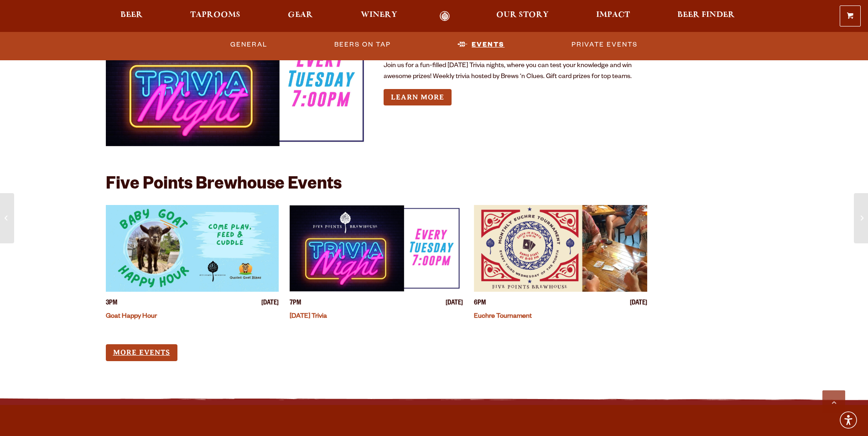 Image resolution: width=868 pixels, height=436 pixels. What do you see at coordinates (131, 317) in the screenshot?
I see `a: Goat Happy Hour` at bounding box center [131, 317].